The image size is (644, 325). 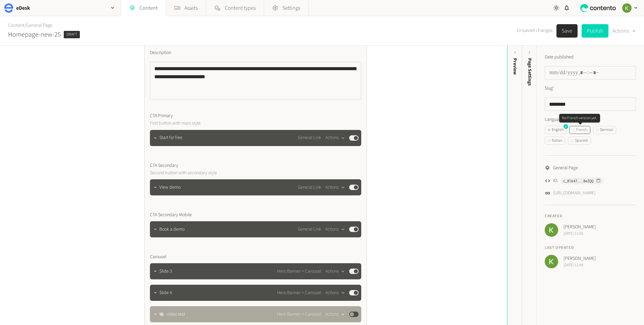 I want to click on button: Spanish, so click(x=579, y=141).